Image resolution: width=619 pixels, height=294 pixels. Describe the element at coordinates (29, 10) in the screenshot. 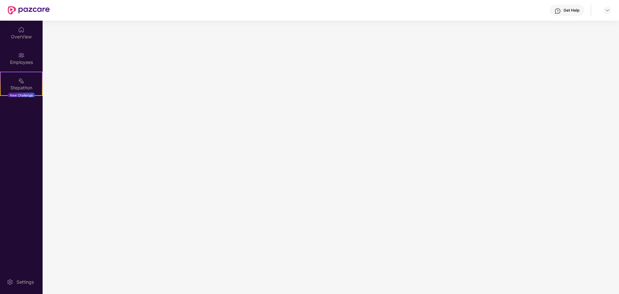

I see `img: New Pazcare Logo` at that location.